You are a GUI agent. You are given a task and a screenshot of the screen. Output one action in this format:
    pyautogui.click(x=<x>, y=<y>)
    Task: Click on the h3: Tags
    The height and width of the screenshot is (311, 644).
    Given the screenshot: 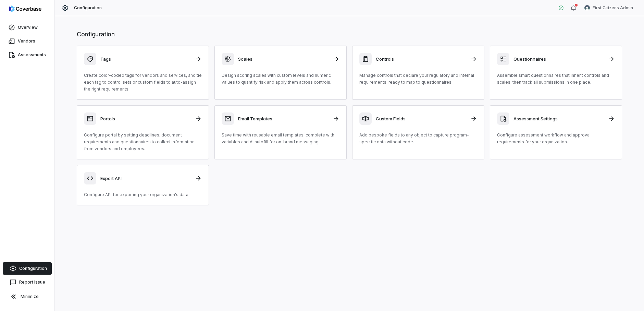 What is the action you would take?
    pyautogui.click(x=145, y=59)
    